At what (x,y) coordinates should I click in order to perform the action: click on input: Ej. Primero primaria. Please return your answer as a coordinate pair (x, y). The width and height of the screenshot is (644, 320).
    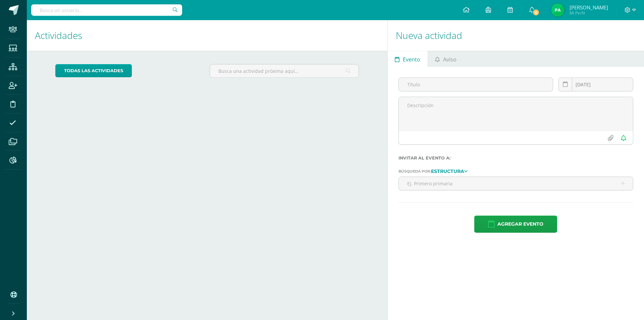
    Looking at the image, I should click on (516, 184).